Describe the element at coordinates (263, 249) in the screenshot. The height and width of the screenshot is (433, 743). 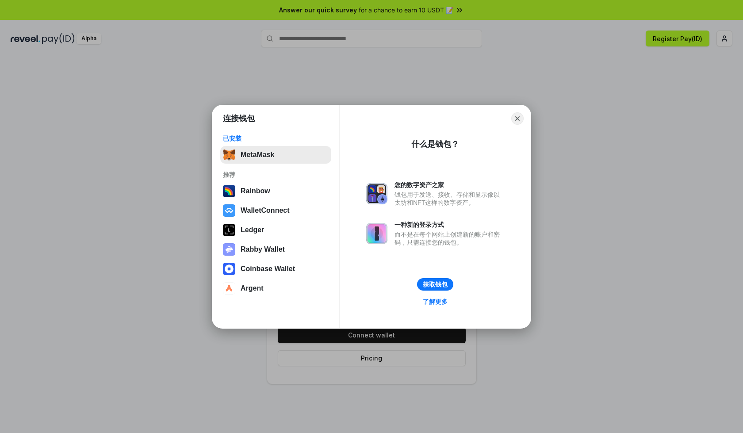
I see `div: Rabby Wallet` at that location.